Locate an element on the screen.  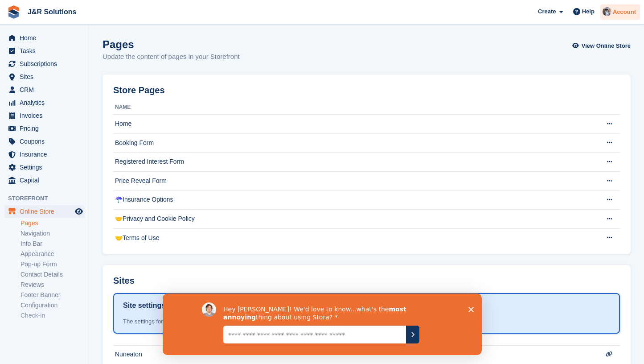
span: Invoices is located at coordinates (46, 115).